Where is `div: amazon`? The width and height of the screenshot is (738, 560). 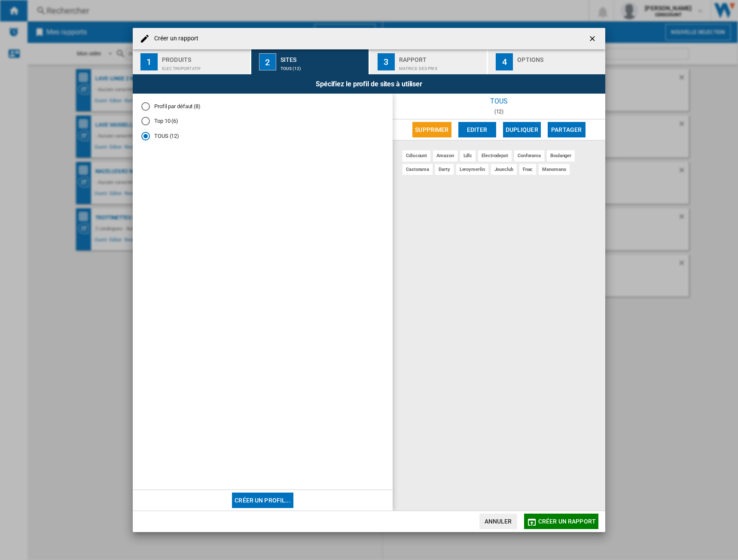 div: amazon is located at coordinates (445, 155).